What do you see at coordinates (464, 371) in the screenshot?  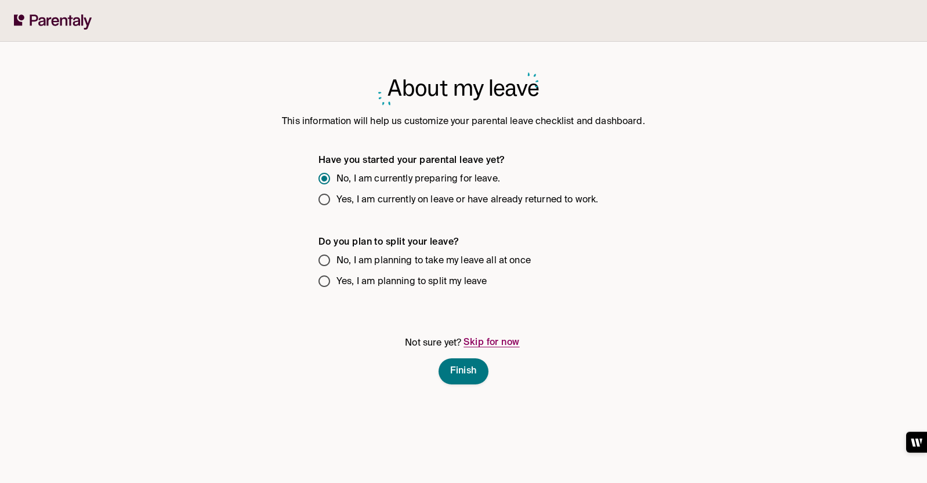 I see `button: Finish` at bounding box center [464, 371].